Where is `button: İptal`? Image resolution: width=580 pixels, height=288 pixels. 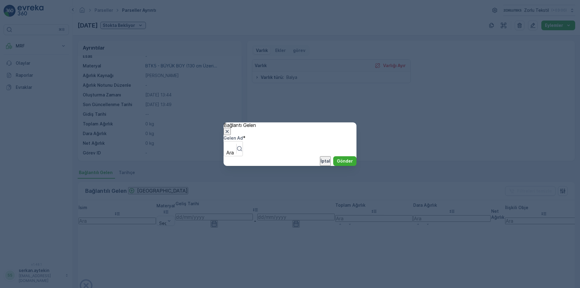 button: İptal is located at coordinates (325, 161).